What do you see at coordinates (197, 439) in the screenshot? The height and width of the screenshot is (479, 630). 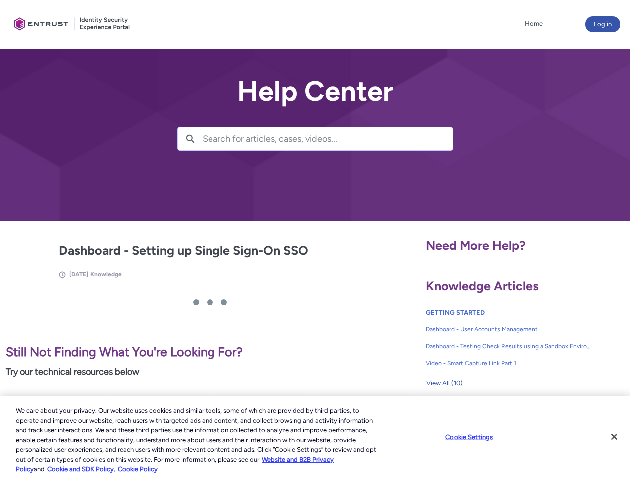 I see `div: We care about your privacy. Our website uses cookies and similar tools, some of which are provide...` at bounding box center [197, 439].